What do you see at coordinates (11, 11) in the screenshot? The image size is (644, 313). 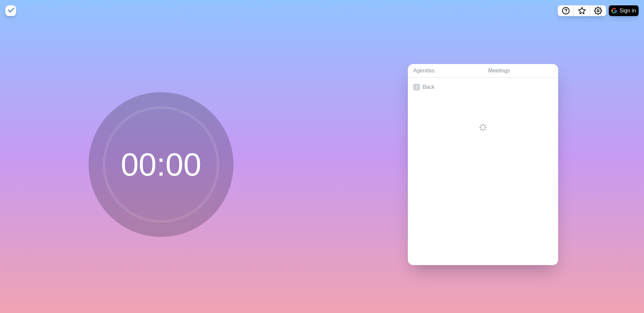 I see `img: timeblocks logo` at bounding box center [11, 11].